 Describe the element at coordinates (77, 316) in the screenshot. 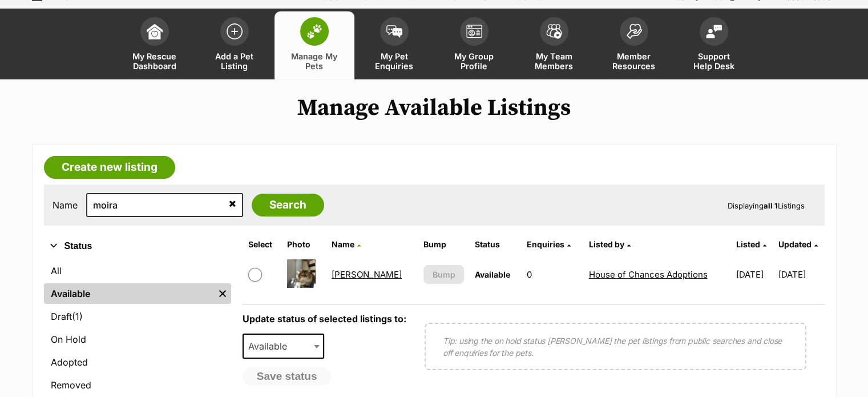

I see `span: (1)` at that location.